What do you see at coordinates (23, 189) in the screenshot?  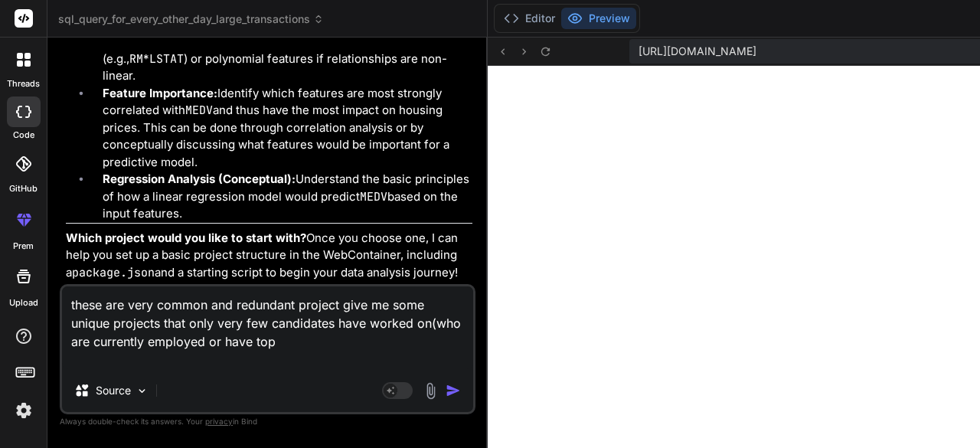 I see `label: GitHub` at bounding box center [23, 189].